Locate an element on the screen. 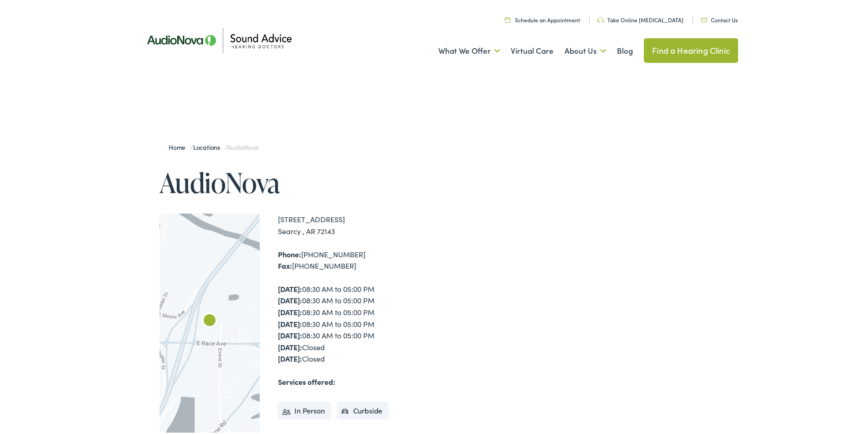 The image size is (868, 434). li: Curbside is located at coordinates (363, 409).